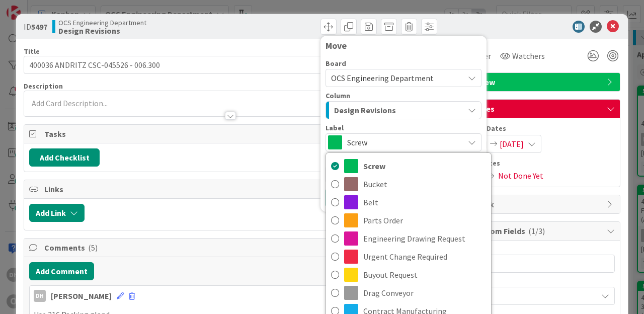 The width and height of the screenshot is (644, 314). What do you see at coordinates (424, 184) in the screenshot?
I see `span: Bucket` at bounding box center [424, 184].